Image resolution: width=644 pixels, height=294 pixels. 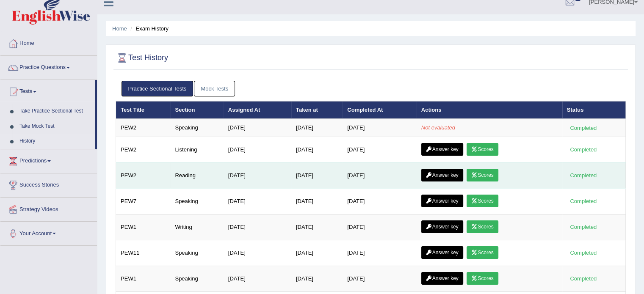 I want to click on td: Writing, so click(x=197, y=227).